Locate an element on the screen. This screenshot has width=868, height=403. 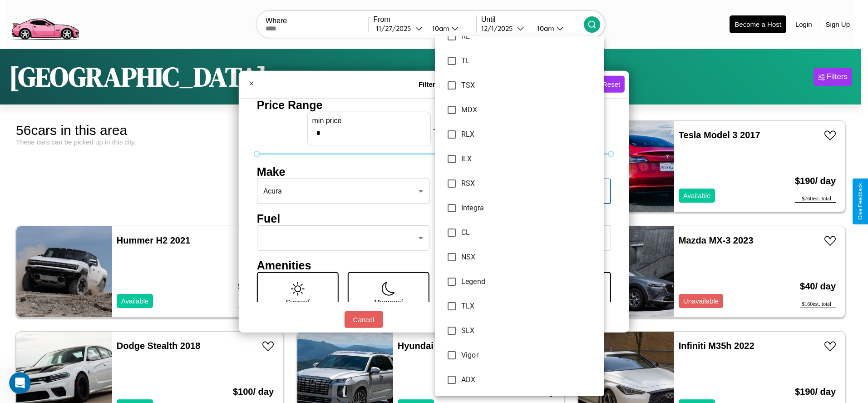
div: Give Feedback is located at coordinates (861, 201).